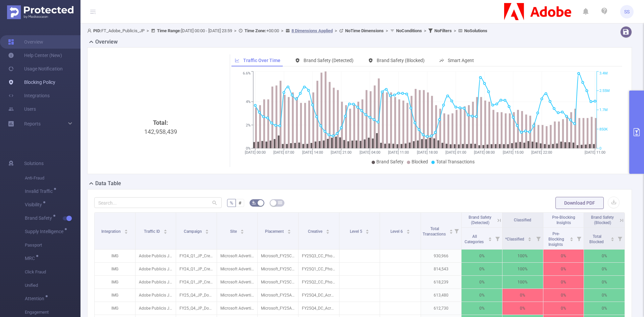  I want to click on p: FY24_Q1_JP_Creative_EveryoneCan_Consideration_Discover_NA_P36037_MSANPhotoshop [227835], so click(196, 256).